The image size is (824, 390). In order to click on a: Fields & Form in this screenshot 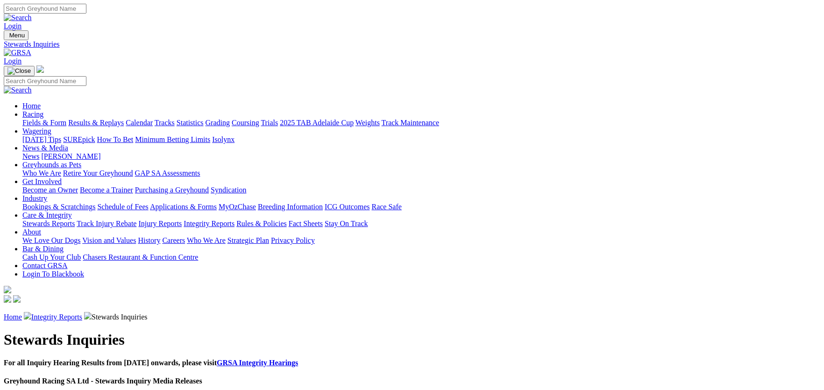, I will do `click(44, 122)`.